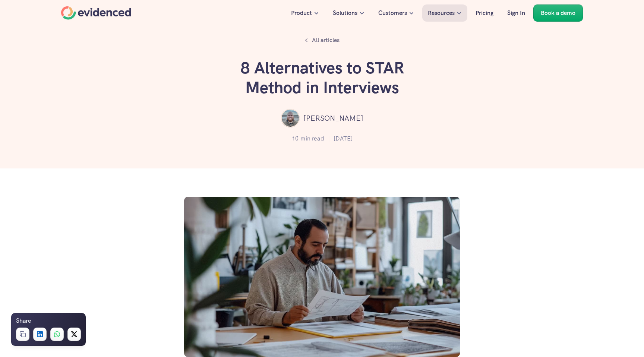  I want to click on p: Pricing, so click(484, 13).